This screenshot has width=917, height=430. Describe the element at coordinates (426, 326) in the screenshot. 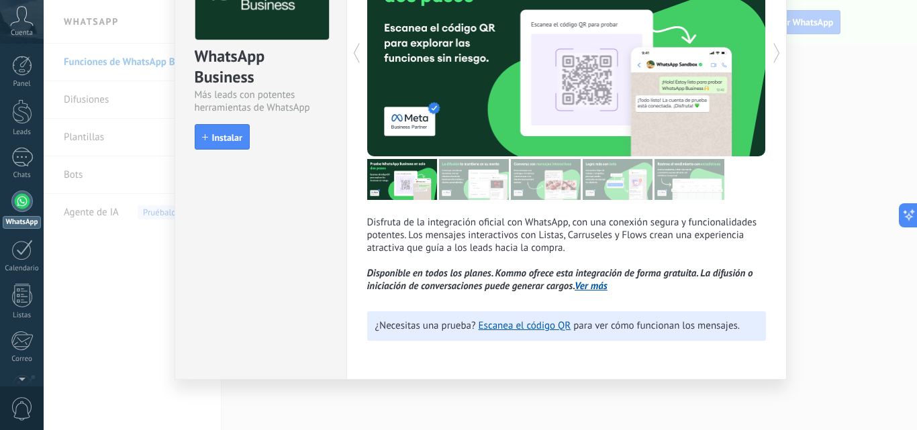

I see `span: ¿Necesitas una prueba?` at that location.